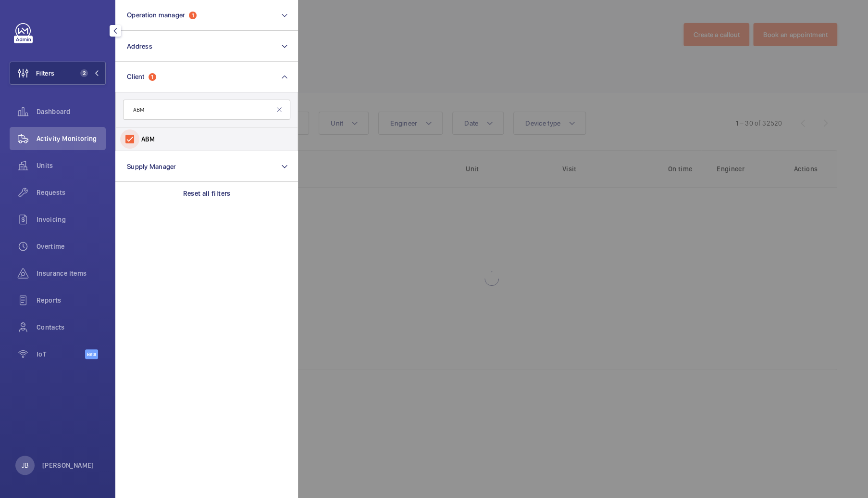  What do you see at coordinates (45, 73) in the screenshot?
I see `span: Filters` at bounding box center [45, 73].